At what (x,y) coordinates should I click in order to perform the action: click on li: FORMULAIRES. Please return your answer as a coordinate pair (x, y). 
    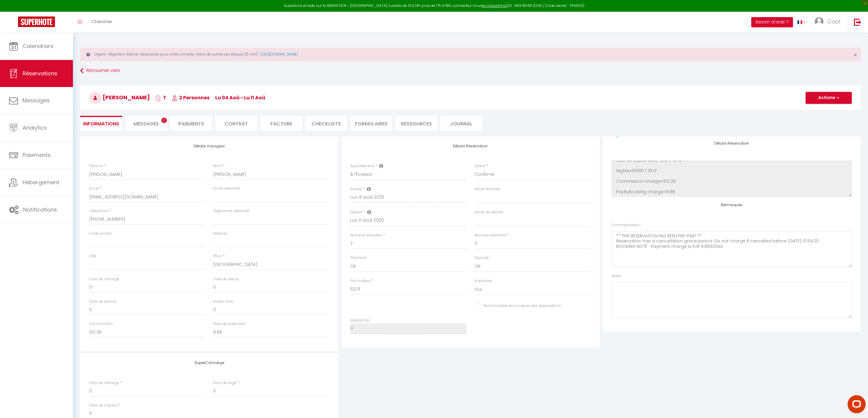
    Looking at the image, I should click on (372, 123).